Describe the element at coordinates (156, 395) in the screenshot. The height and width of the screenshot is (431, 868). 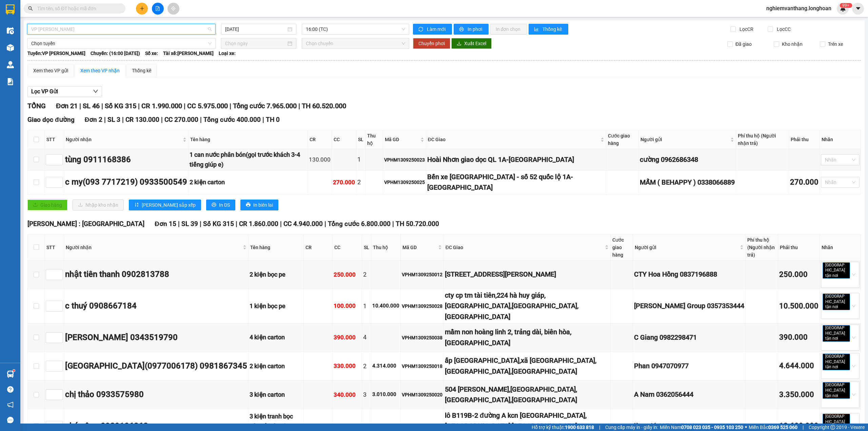
I see `div: chị thảo 0933575980` at that location.